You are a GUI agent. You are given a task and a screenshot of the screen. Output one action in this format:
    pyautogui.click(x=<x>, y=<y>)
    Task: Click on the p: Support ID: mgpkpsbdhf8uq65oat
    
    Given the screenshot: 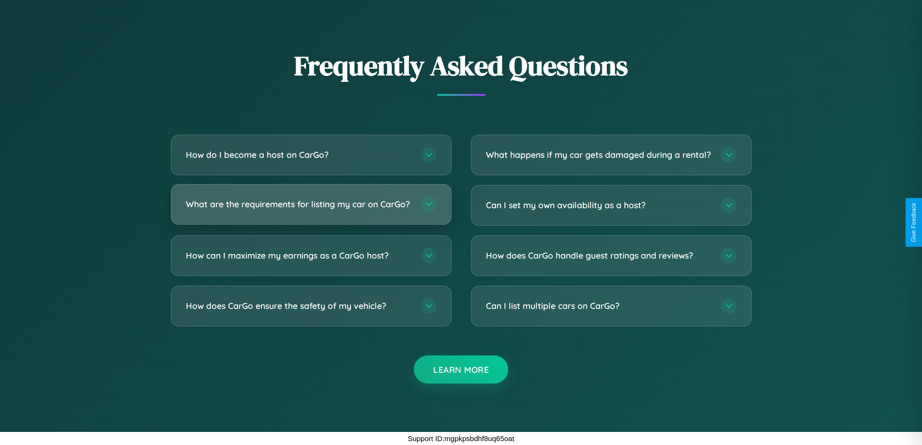 What is the action you would take?
    pyautogui.click(x=461, y=438)
    